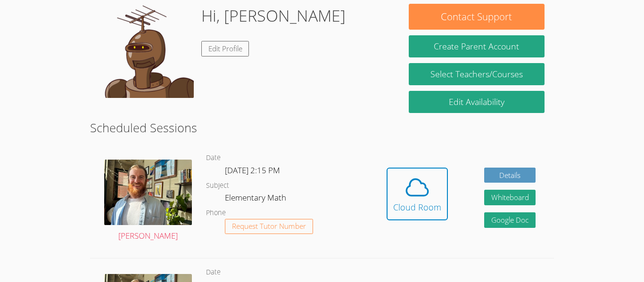 This screenshot has width=644, height=282. What do you see at coordinates (256, 199) in the screenshot?
I see `dd: Elementary Math` at bounding box center [256, 199].